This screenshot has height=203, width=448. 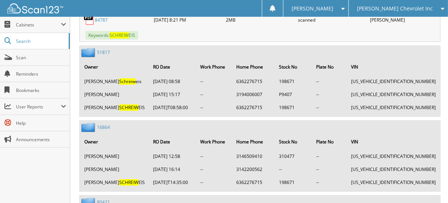 What do you see at coordinates (103, 127) in the screenshot?
I see `a: 16864` at bounding box center [103, 127].